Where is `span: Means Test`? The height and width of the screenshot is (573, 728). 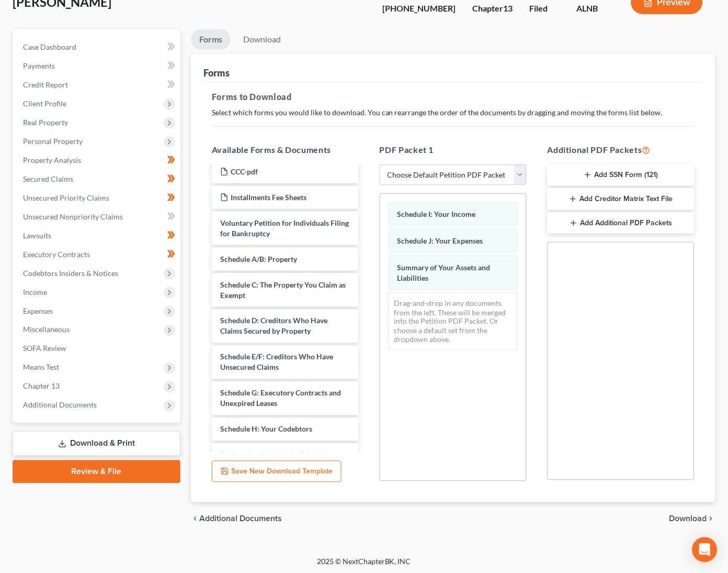 span: Means Test is located at coordinates (41, 367).